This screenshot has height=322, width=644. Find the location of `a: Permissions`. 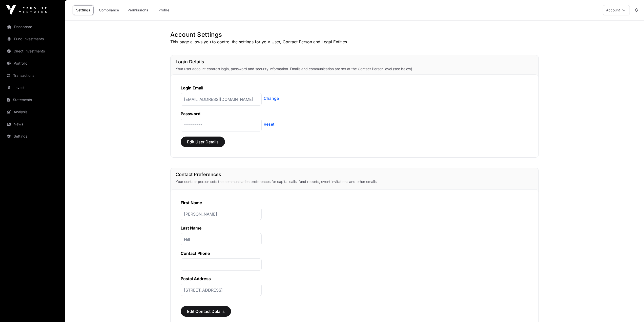

a: Permissions is located at coordinates (138, 10).